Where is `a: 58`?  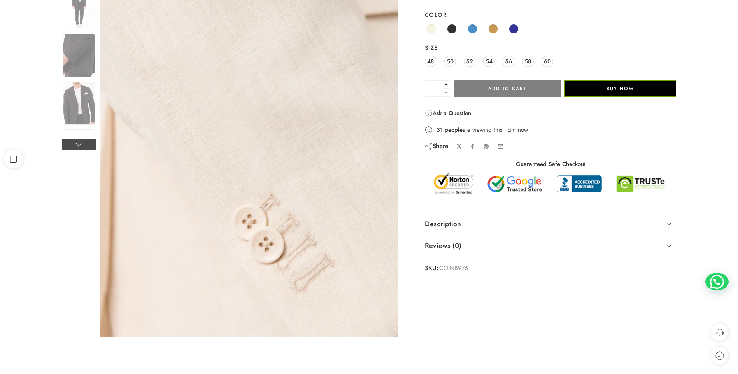 a: 58 is located at coordinates (528, 61).